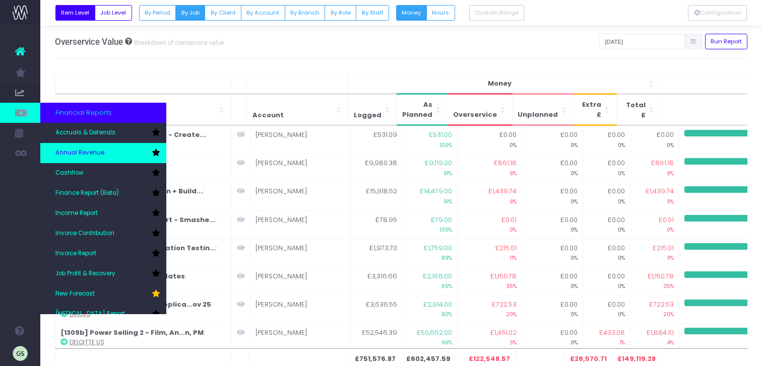 Image resolution: width=762 pixels, height=366 pixels. I want to click on a: New Forecast, so click(103, 294).